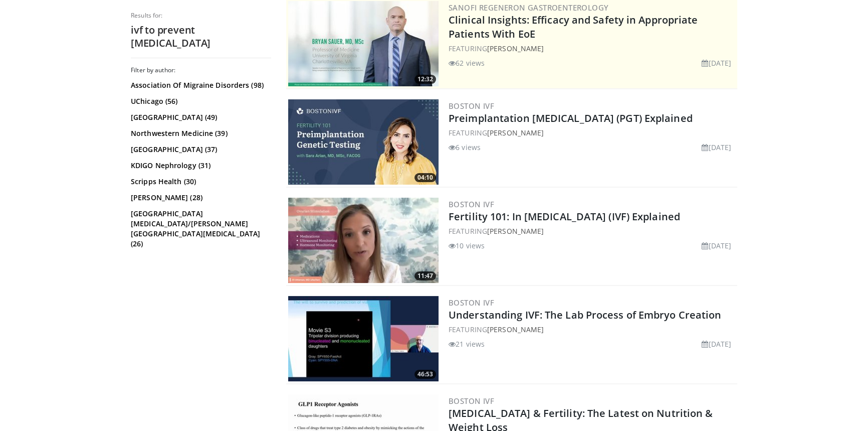 The height and width of the screenshot is (431, 868). What do you see at coordinates (467, 344) in the screenshot?
I see `li: 21 views` at bounding box center [467, 344].